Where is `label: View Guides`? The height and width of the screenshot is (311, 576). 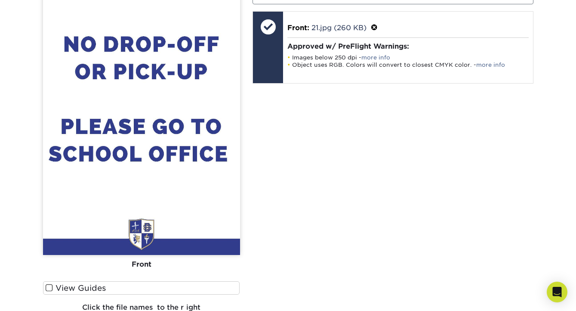 label: View Guides is located at coordinates (142, 287).